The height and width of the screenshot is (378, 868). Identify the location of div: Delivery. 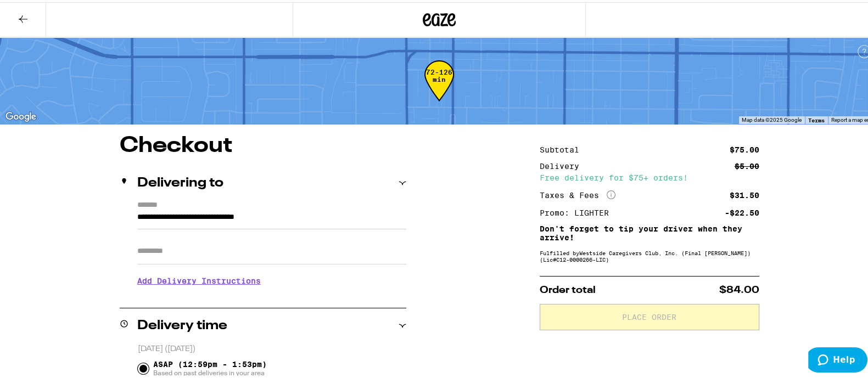
(563, 164).